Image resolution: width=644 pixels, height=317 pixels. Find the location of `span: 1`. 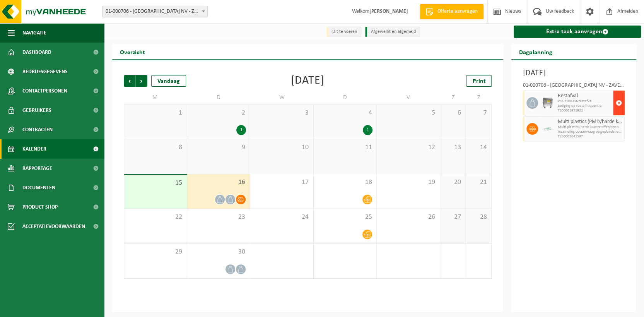

span: 1 is located at coordinates (155, 113).